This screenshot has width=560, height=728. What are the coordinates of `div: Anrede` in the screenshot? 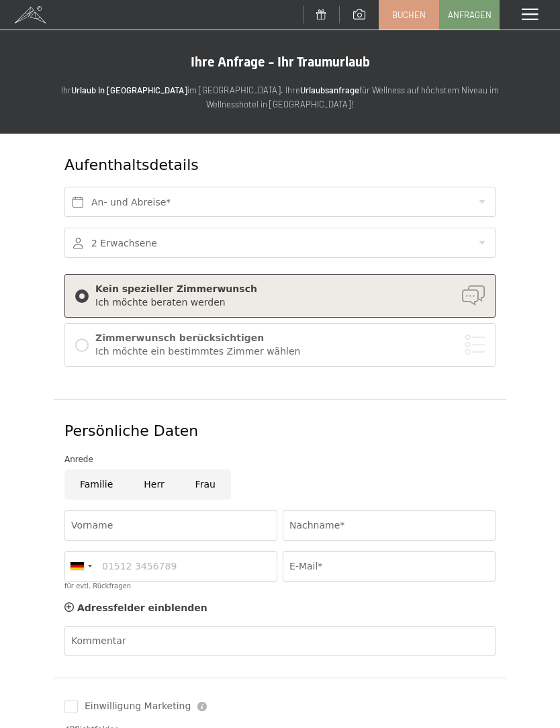 It's located at (280, 460).